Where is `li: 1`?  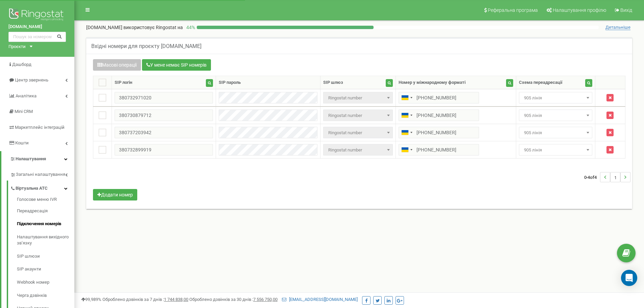 li: 1 is located at coordinates (615, 177).